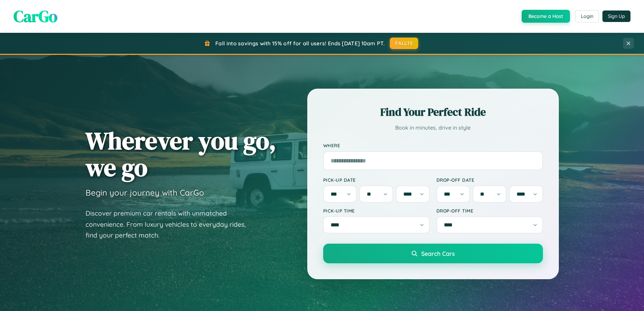 This screenshot has height=311, width=644. Describe the element at coordinates (587, 16) in the screenshot. I see `button: Login` at that location.